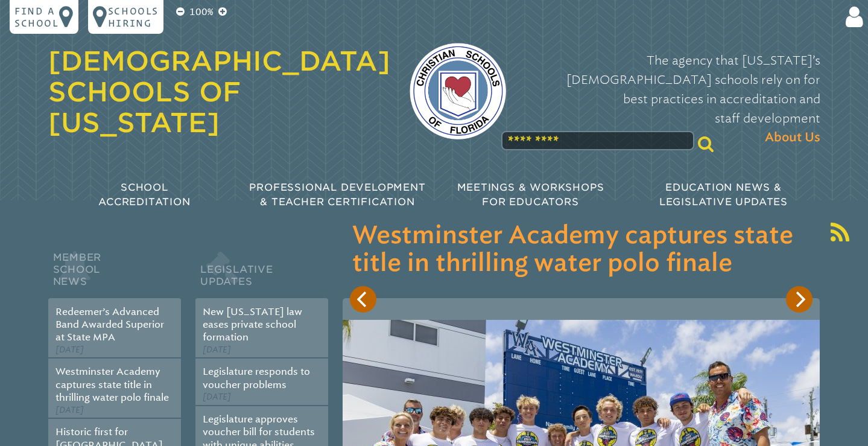 The image size is (868, 446). I want to click on a: Westminster Academy captures state title in thrilling water polo finale, so click(112, 384).